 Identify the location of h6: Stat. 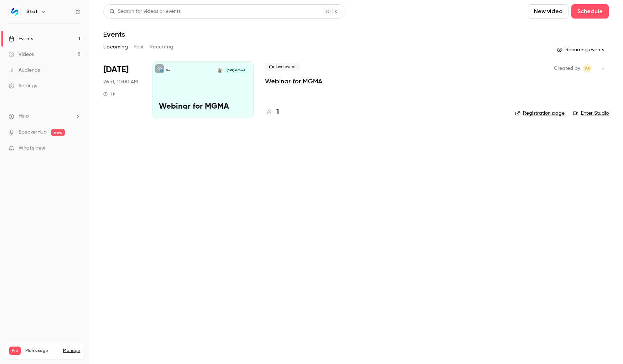
(32, 12).